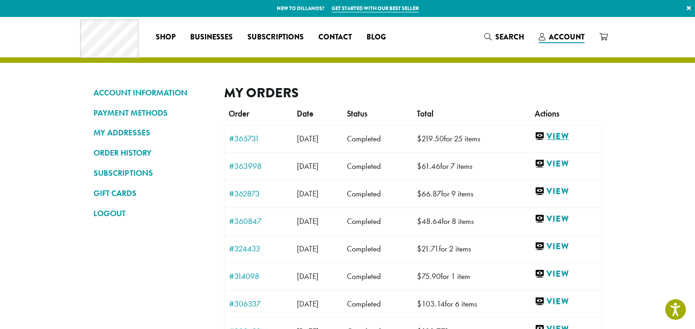 The image size is (695, 329). What do you see at coordinates (429, 276) in the screenshot?
I see `span: 75.90` at bounding box center [429, 276].